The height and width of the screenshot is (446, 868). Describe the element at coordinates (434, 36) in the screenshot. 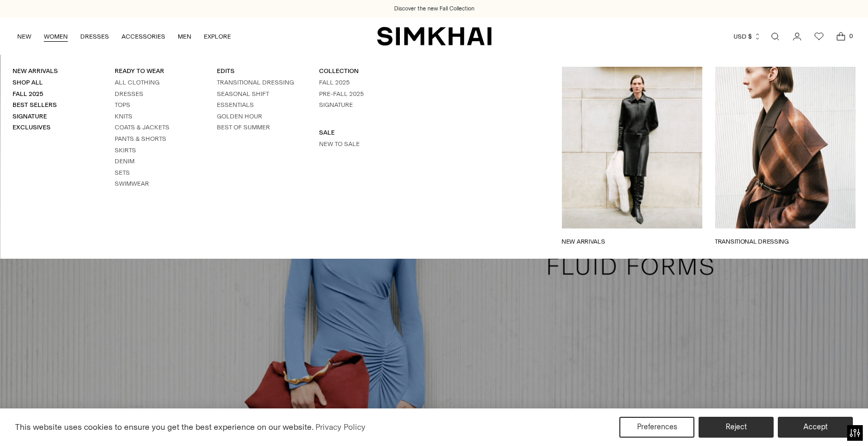

I see `a: SIMKHAI` at that location.